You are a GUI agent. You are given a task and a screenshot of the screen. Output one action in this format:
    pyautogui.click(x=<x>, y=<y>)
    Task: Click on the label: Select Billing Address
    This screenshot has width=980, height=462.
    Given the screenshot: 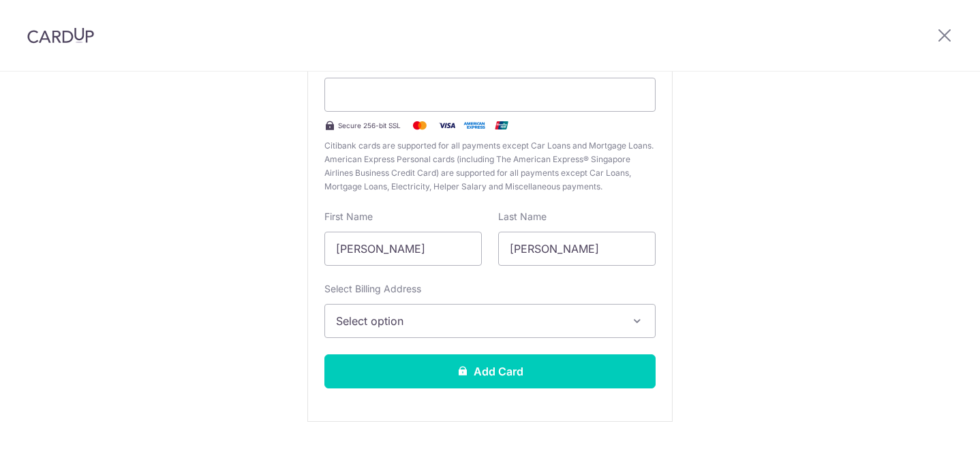 What is the action you would take?
    pyautogui.click(x=372, y=289)
    